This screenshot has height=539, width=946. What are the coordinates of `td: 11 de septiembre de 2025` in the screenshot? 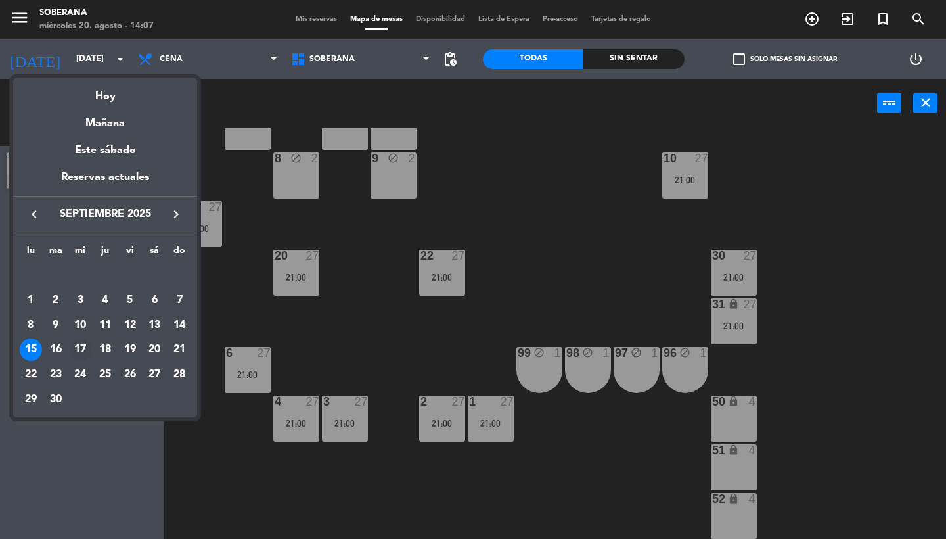 It's located at (105, 325).